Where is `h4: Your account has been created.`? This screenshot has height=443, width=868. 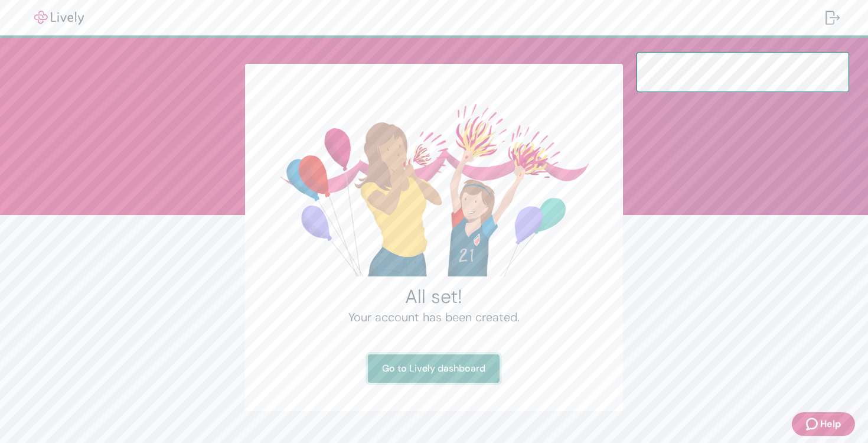 h4: Your account has been created. is located at coordinates (434, 317).